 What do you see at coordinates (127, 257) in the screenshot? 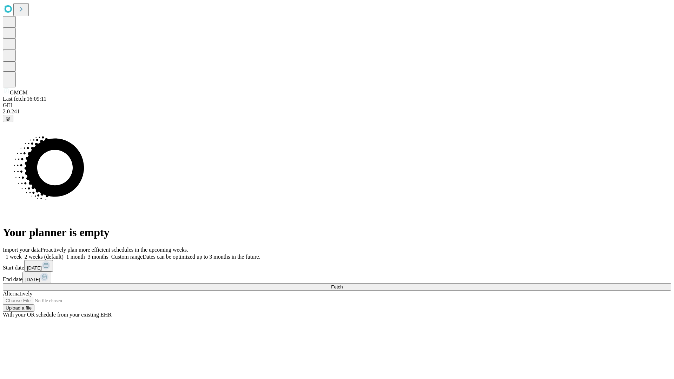
I see `span: Custom range` at bounding box center [127, 257].